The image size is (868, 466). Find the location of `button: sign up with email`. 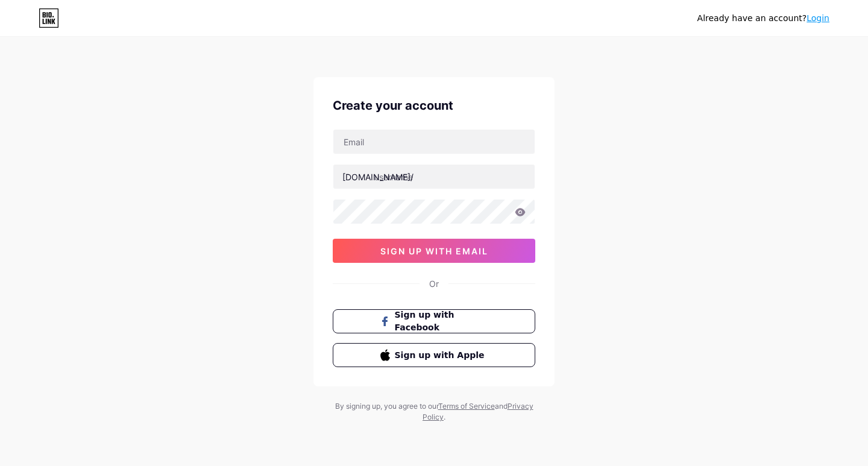

button: sign up with email is located at coordinates (434, 251).